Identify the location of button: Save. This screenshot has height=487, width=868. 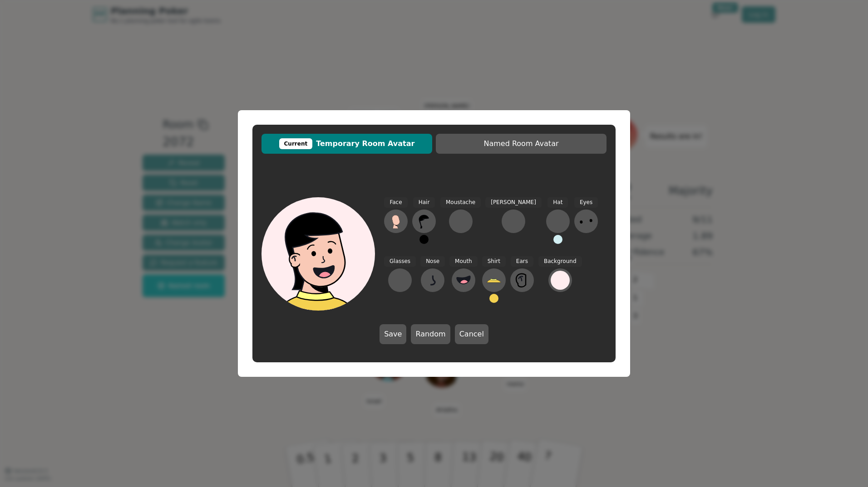
(392, 334).